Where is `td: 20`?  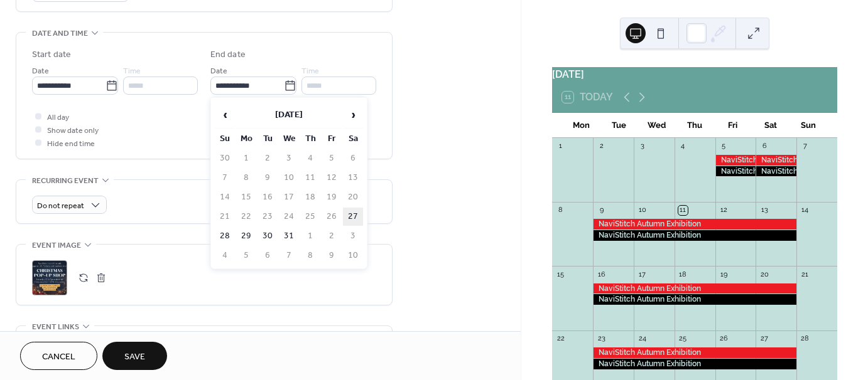
td: 20 is located at coordinates (353, 197).